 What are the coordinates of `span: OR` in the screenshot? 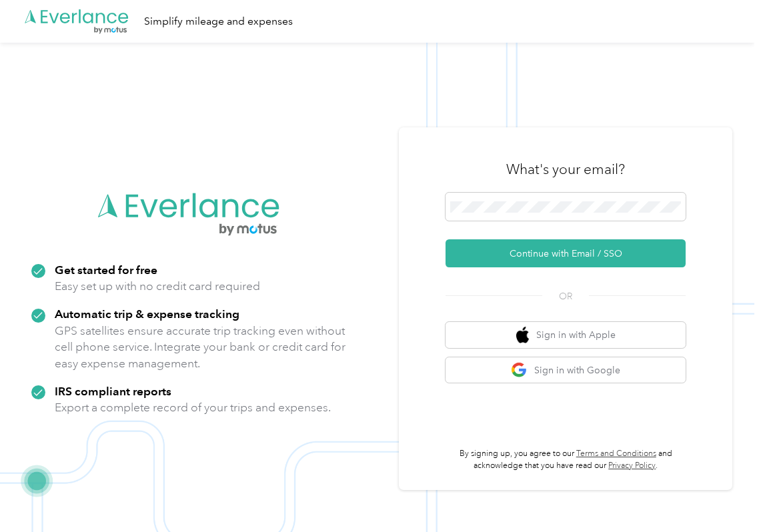 It's located at (565, 296).